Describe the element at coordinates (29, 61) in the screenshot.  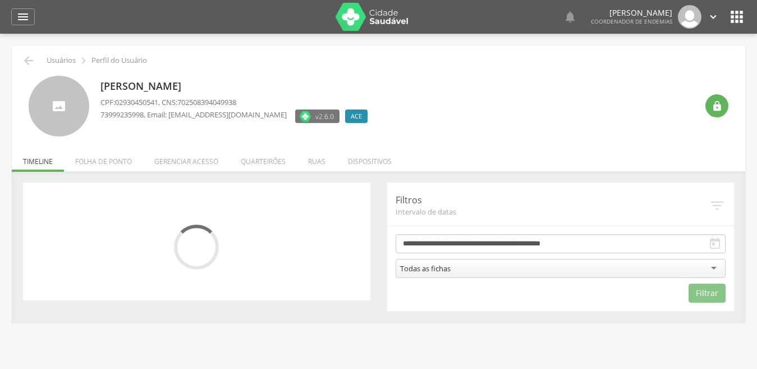
I see `i: Voltar` at that location.